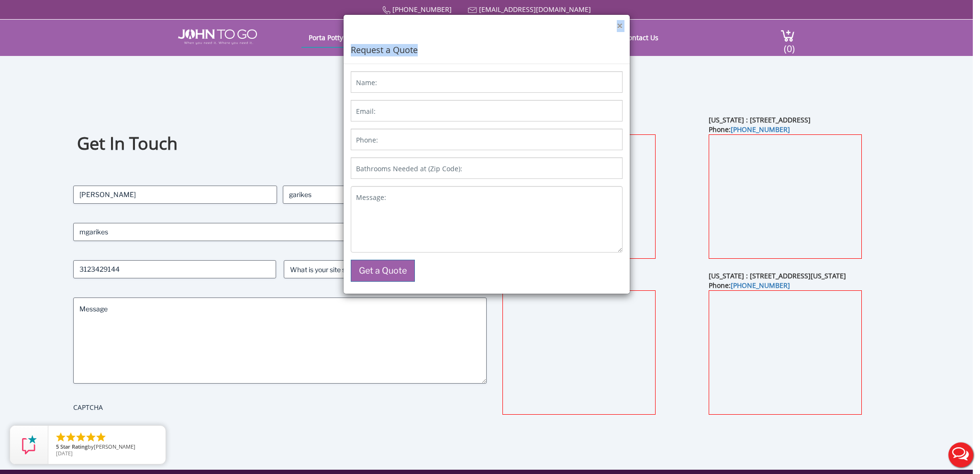 This screenshot has height=474, width=980. Describe the element at coordinates (107, 447) in the screenshot. I see `span: by` at that location.